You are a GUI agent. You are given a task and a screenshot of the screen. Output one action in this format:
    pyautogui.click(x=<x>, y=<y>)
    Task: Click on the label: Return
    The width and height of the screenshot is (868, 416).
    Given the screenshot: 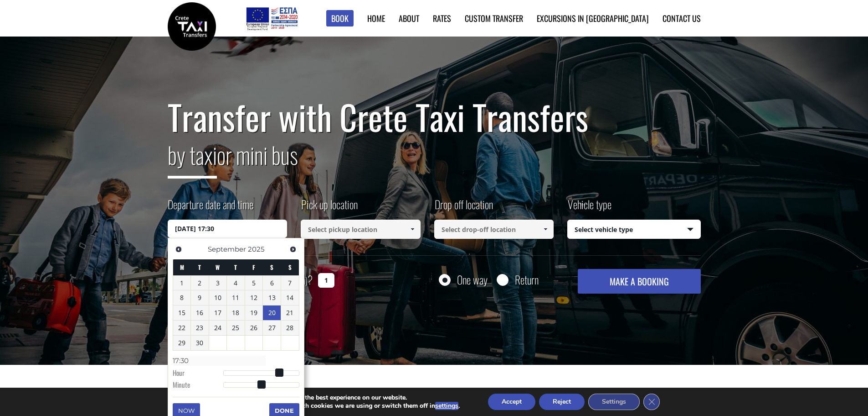 What is the action you would take?
    pyautogui.click(x=527, y=279)
    